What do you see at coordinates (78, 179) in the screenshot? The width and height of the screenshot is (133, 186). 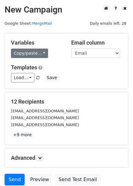 I see `a: Send Test Email` at bounding box center [78, 179].